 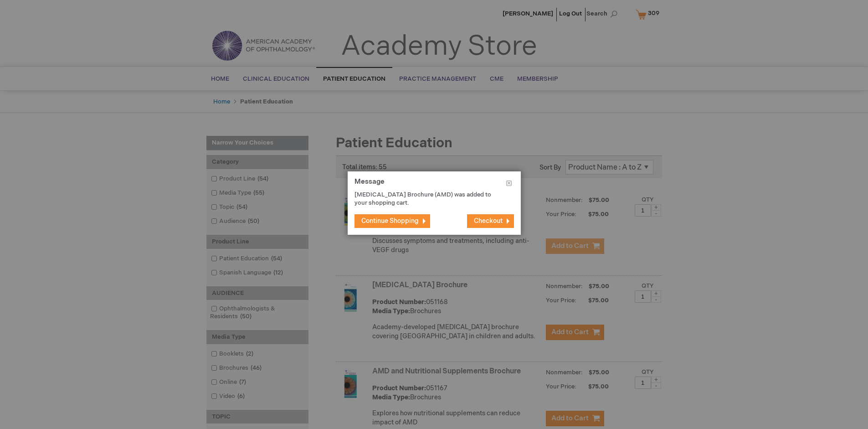 I want to click on span: Checkout, so click(x=488, y=221).